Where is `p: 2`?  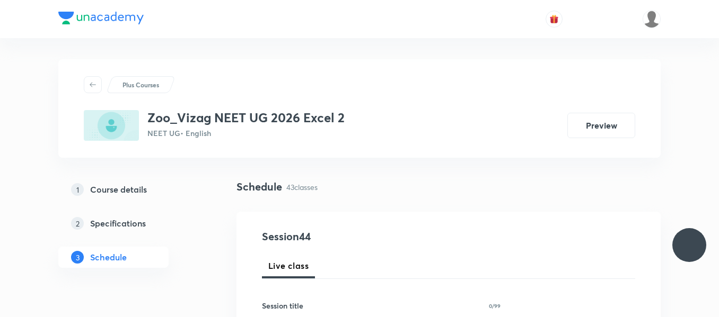 p: 2 is located at coordinates (77, 224).